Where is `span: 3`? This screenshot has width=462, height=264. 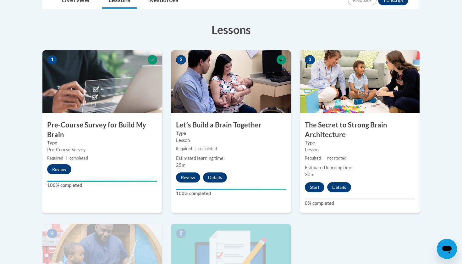
span: 3 is located at coordinates (310, 60).